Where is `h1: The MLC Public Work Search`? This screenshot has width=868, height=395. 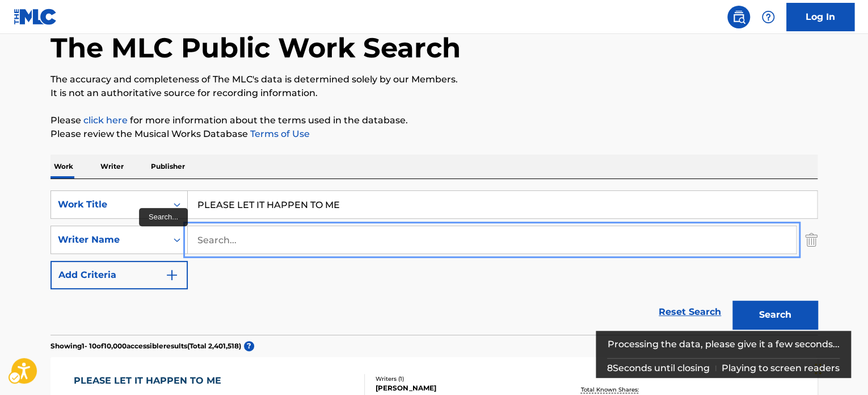
h1: The MLC Public Work Search is located at coordinates (256, 48).